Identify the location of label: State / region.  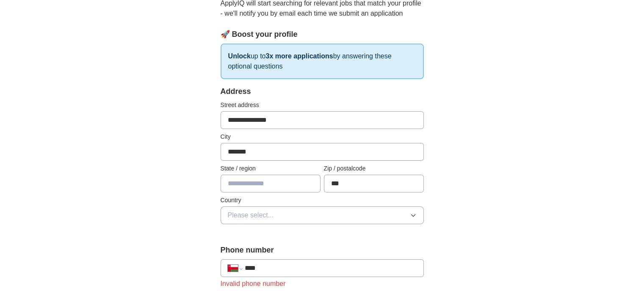
(270, 168).